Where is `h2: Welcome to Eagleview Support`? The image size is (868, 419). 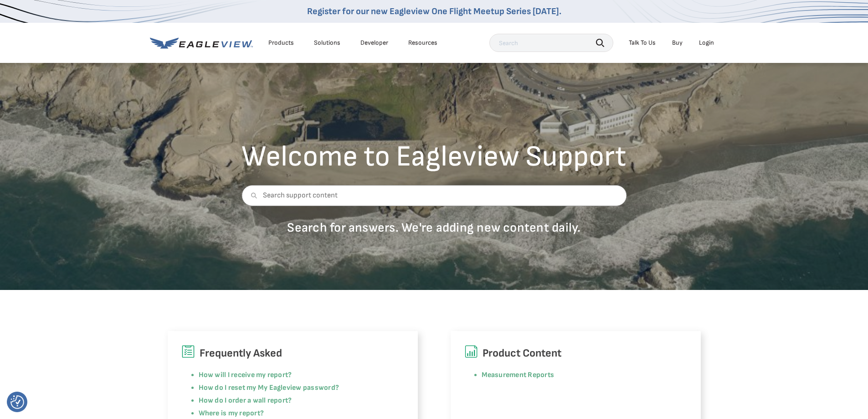 h2: Welcome to Eagleview Support is located at coordinates (434, 157).